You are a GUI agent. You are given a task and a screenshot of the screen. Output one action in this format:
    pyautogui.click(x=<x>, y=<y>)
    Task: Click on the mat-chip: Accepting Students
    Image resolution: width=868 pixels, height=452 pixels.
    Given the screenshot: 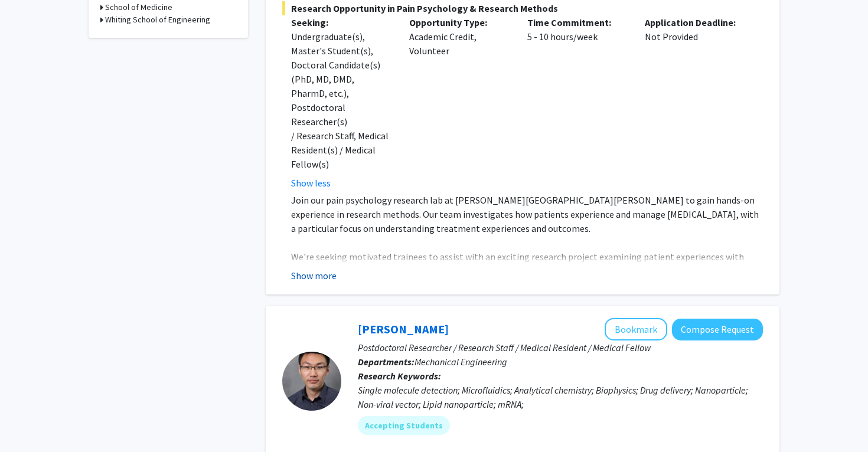 What is the action you would take?
    pyautogui.click(x=404, y=425)
    